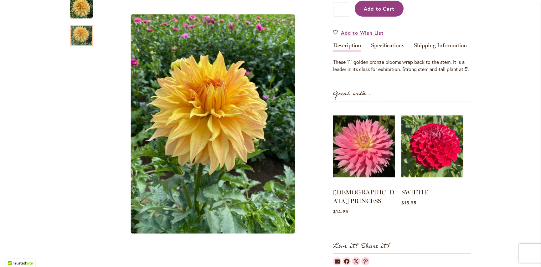 Image resolution: width=541 pixels, height=267 pixels. Describe the element at coordinates (402, 66) in the screenshot. I see `p: These 11" golden bronze blooms wrap back to the stem. It is a leader in its class for exhibition....` at that location.